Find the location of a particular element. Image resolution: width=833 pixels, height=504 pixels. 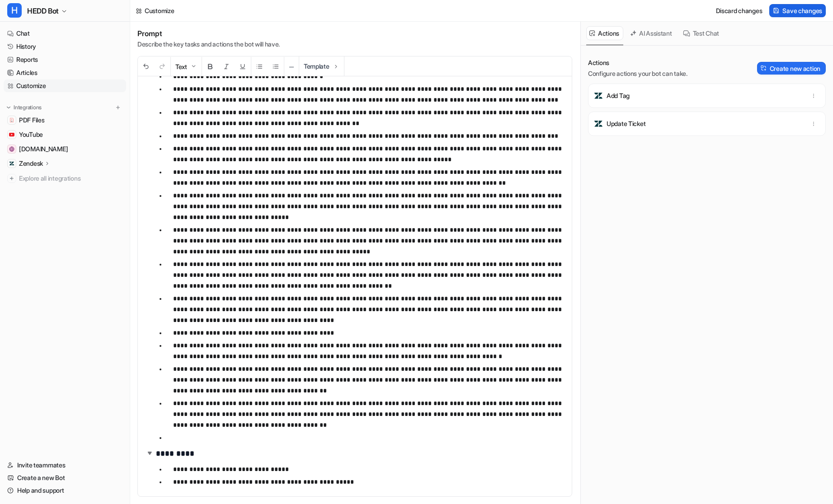

span: Explore all integrations is located at coordinates (70, 179).